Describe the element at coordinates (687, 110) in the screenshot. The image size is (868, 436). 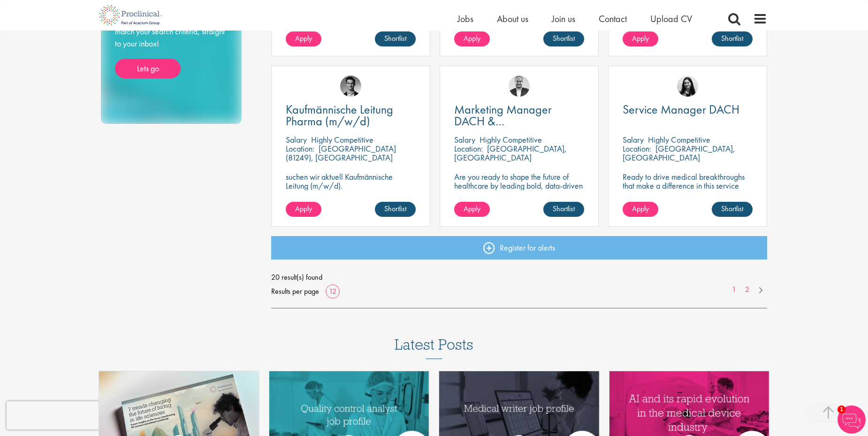
I see `a: Service Manager DACH` at that location.